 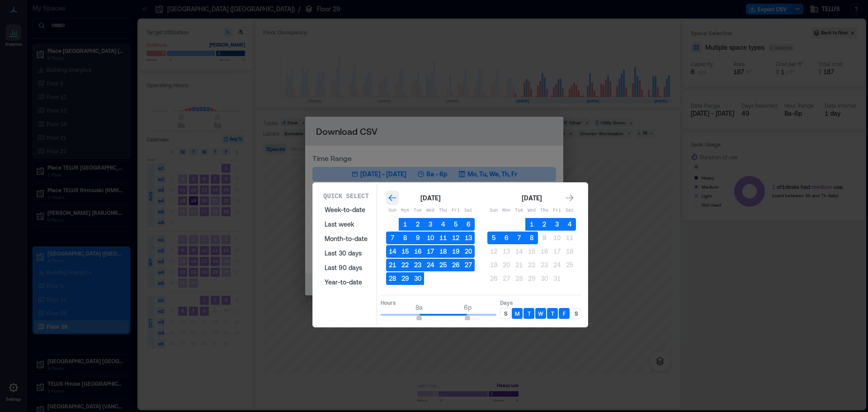 What do you see at coordinates (532, 210) in the screenshot?
I see `p: Wed` at bounding box center [532, 210].